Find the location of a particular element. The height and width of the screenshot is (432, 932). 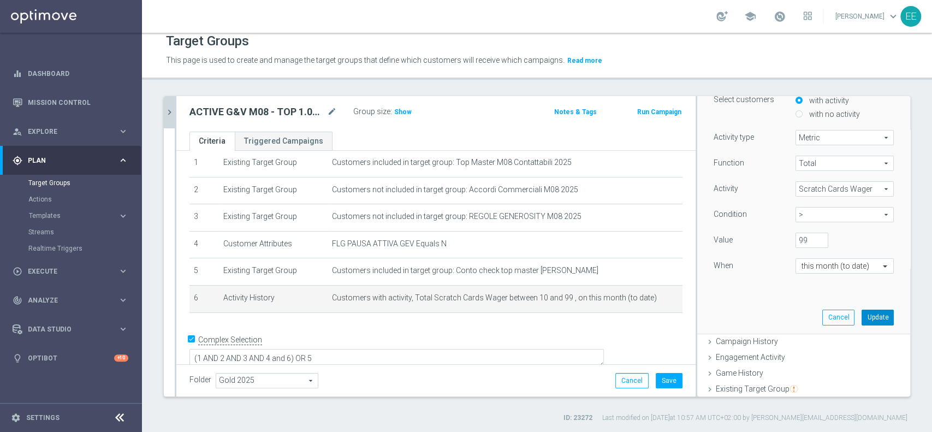

td: 3 is located at coordinates (204, 218).